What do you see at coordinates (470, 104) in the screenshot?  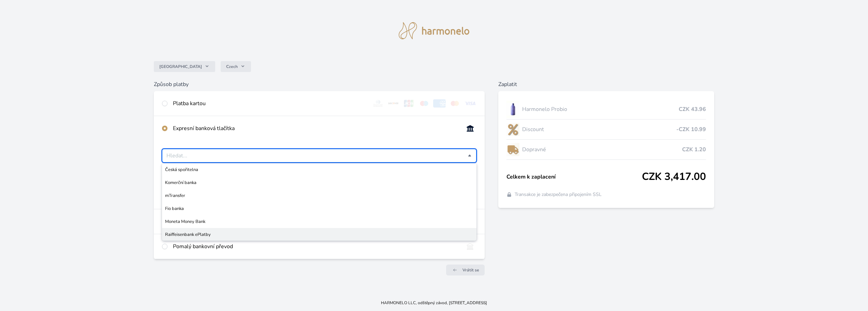 I see `img: visa.svg` at bounding box center [470, 104].